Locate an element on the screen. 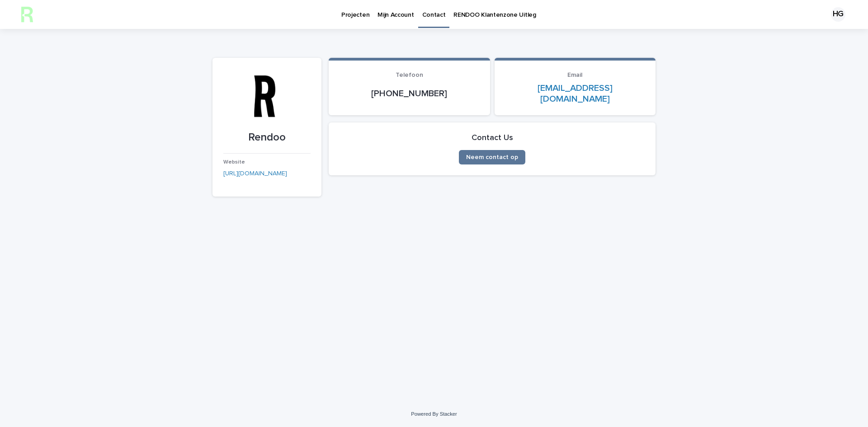 This screenshot has width=868, height=427. span: Neem contact op is located at coordinates (492, 157).